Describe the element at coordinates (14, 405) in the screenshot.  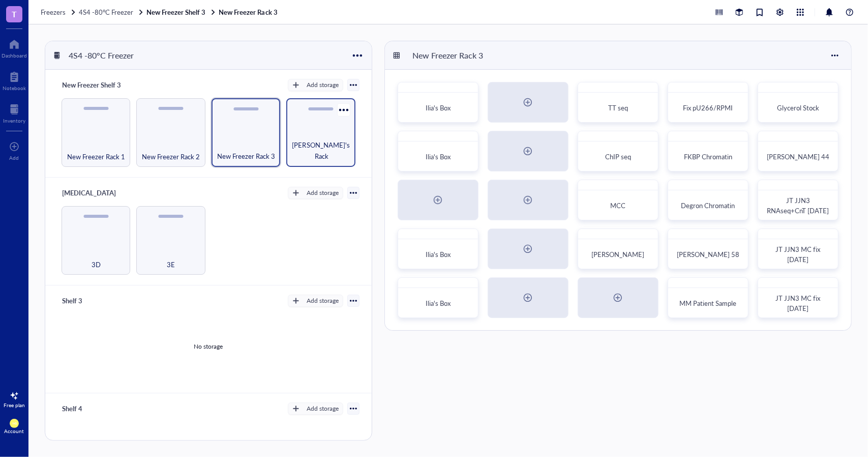
I see `div: Free plan` at that location.